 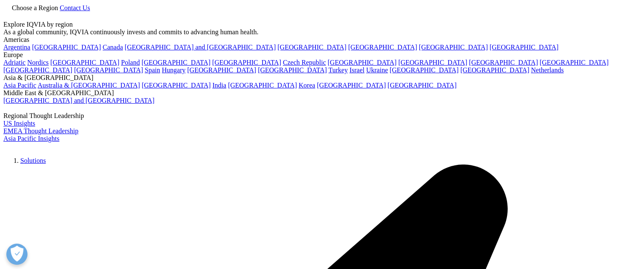 I want to click on div: Explore IQVIA by region, so click(x=322, y=25).